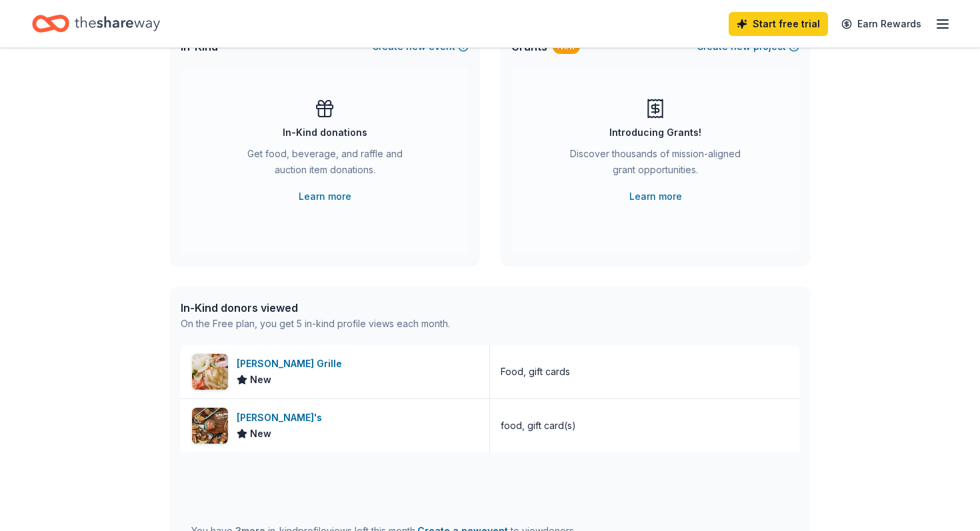 This screenshot has width=980, height=531. What do you see at coordinates (881, 24) in the screenshot?
I see `a: Earn Rewards` at bounding box center [881, 24].